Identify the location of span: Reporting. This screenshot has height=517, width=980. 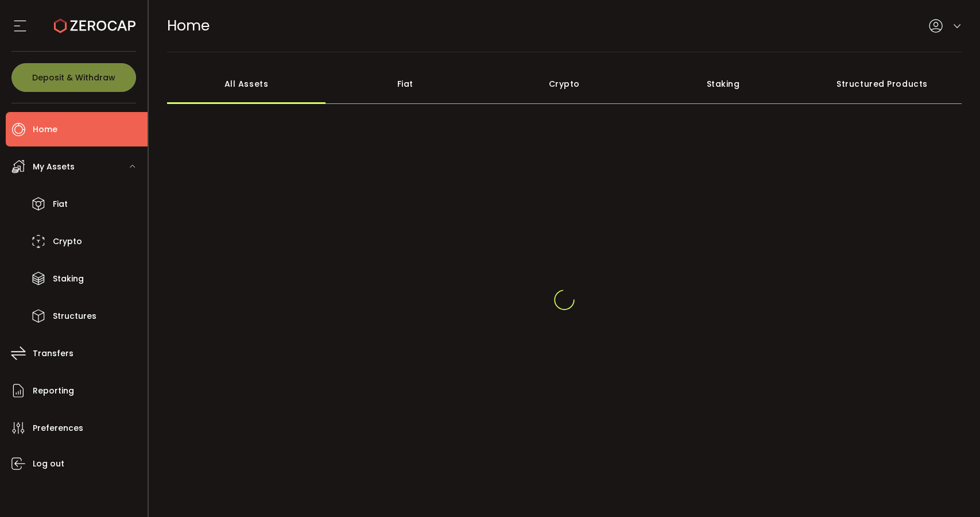
(53, 391).